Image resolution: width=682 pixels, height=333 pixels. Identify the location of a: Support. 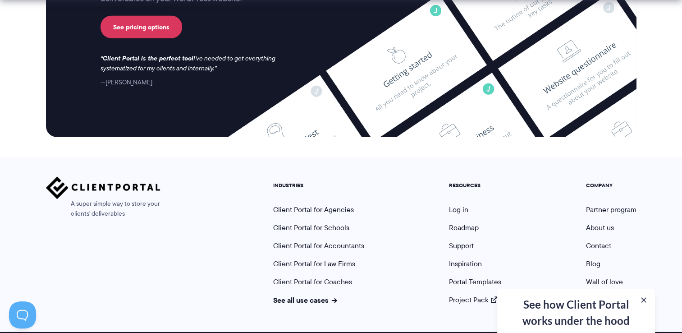
(461, 245).